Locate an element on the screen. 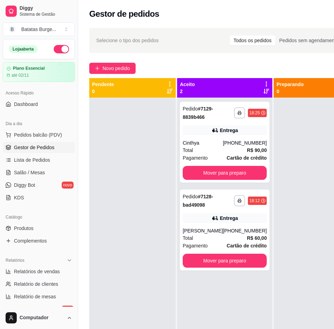  span: B is located at coordinates (12, 29).